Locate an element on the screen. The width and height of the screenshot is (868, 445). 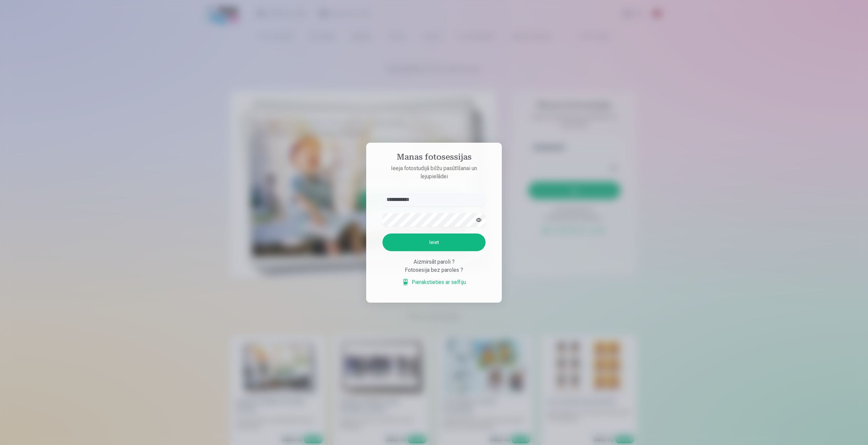
h4: Manas fotosessijas is located at coordinates (434, 158).